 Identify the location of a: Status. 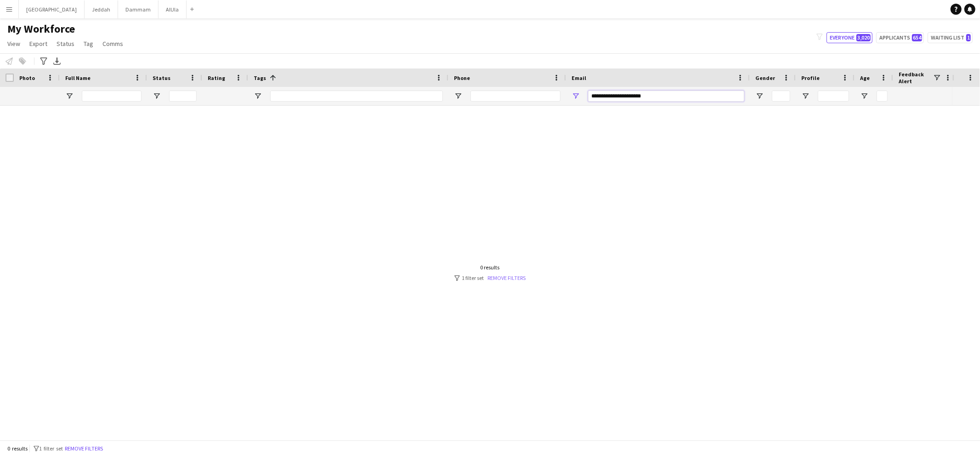
(65, 44).